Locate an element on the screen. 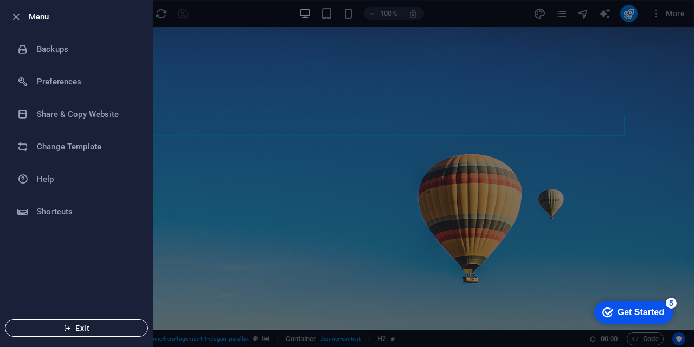 This screenshot has width=694, height=347. h6: Preferences is located at coordinates (87, 82).